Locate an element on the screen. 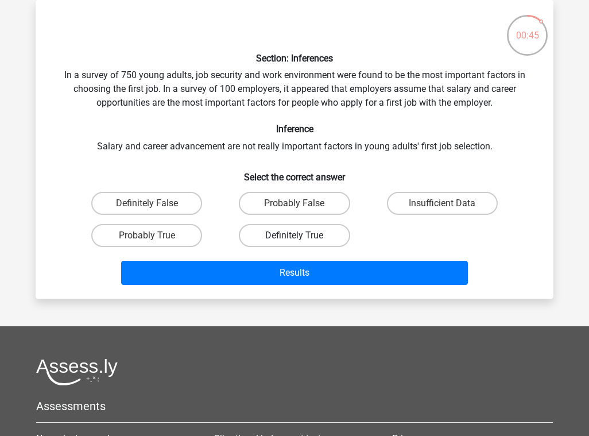  h6: Section: Inferences is located at coordinates (294, 58).